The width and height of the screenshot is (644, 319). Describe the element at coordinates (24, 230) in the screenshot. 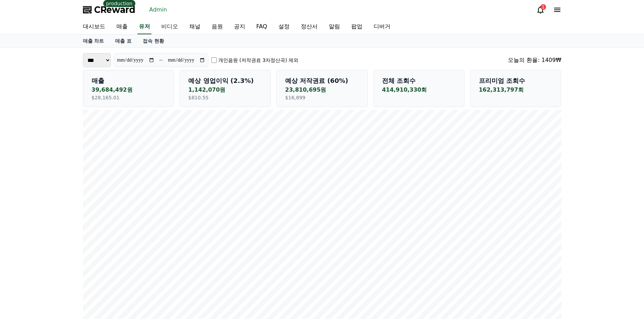

I see `a: Home` at that location.